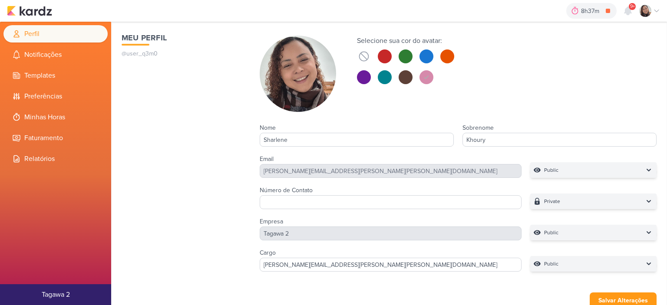 The width and height of the screenshot is (667, 305). What do you see at coordinates (56, 55) in the screenshot?
I see `li: Notificações` at bounding box center [56, 55].